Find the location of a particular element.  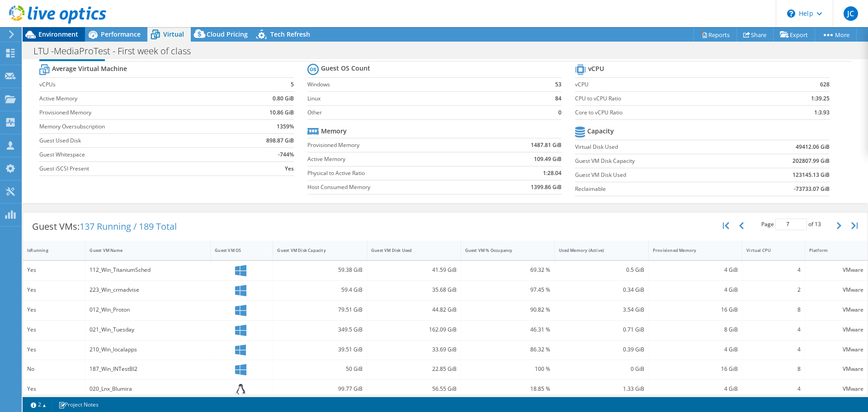

span: JC is located at coordinates (851, 14).